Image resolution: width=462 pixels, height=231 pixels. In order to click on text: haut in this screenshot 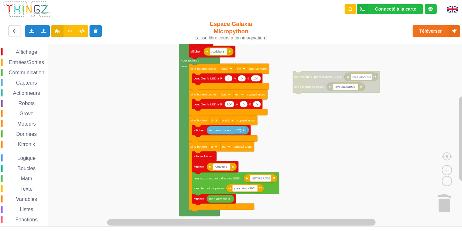, I will do `click(225, 69)`.